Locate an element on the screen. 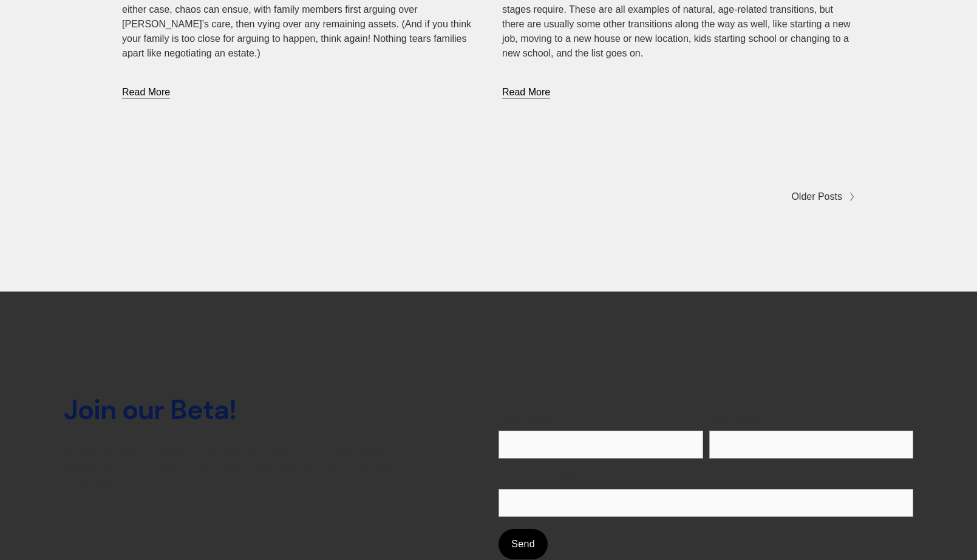 The height and width of the screenshot is (560, 977). span: Older Posts is located at coordinates (817, 197).